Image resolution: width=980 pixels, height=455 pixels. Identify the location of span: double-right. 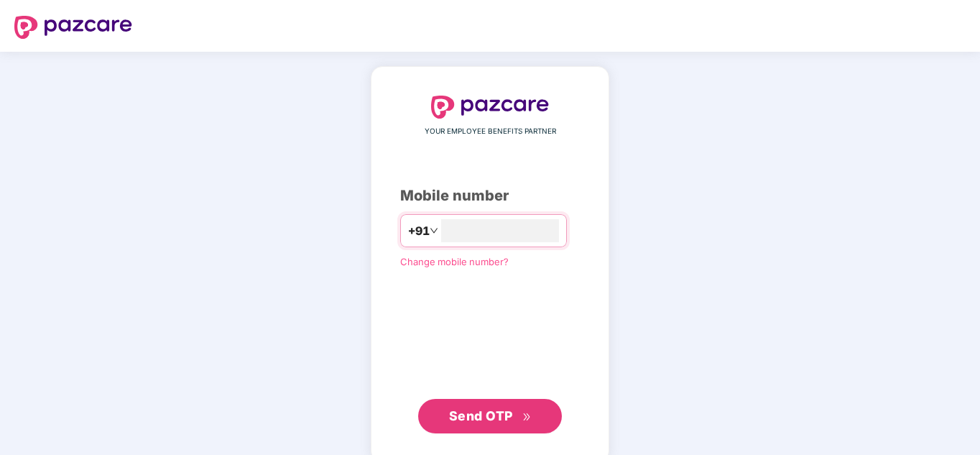
(527, 417).